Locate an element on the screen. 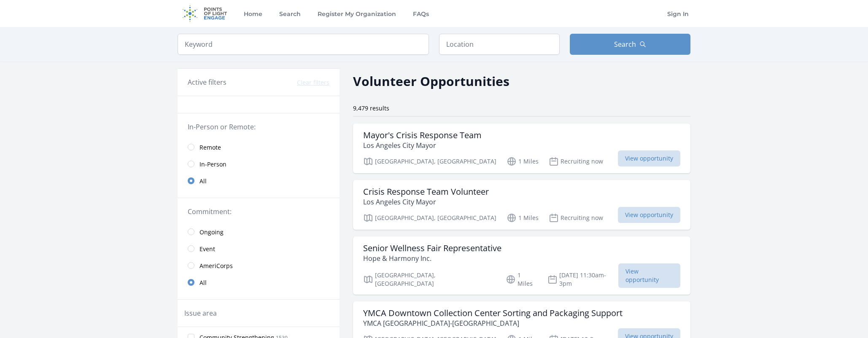 This screenshot has height=338, width=868. h3: Active filters is located at coordinates (207, 82).